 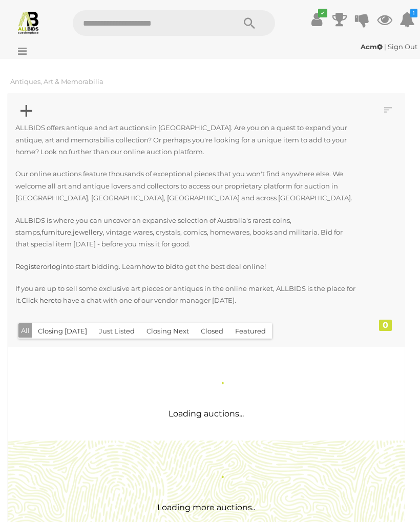 I want to click on a: jewellery, so click(x=88, y=232).